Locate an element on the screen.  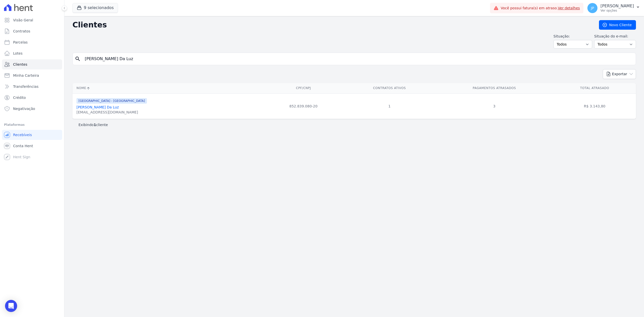
label: Situação do e-mail: is located at coordinates (615, 36).